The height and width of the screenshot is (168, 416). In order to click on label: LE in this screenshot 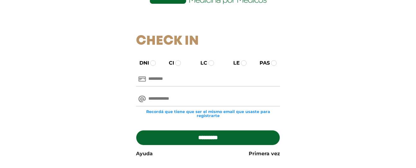, I will do `click(234, 63)`.